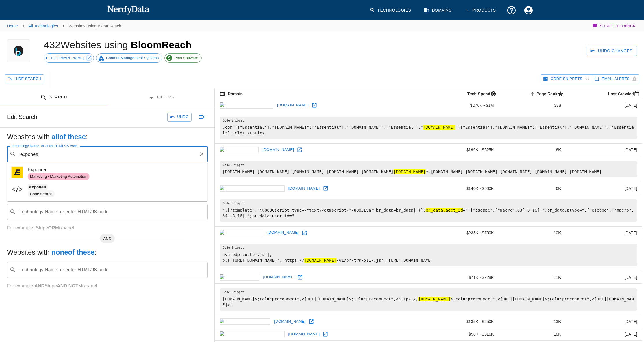 This screenshot has height=342, width=644. What do you see at coordinates (616, 79) in the screenshot?
I see `span: Get email alerts with newly found website results. Click to enable.` at bounding box center [616, 79].